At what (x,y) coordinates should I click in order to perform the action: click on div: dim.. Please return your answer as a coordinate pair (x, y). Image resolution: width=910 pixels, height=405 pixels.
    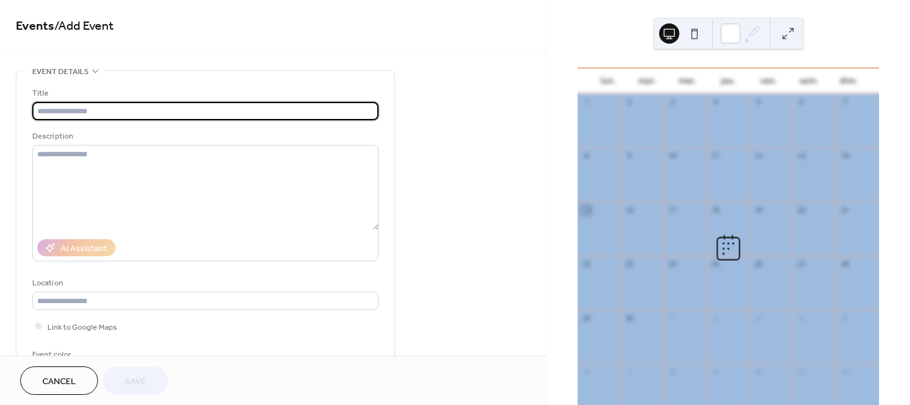
    Looking at the image, I should click on (849, 81).